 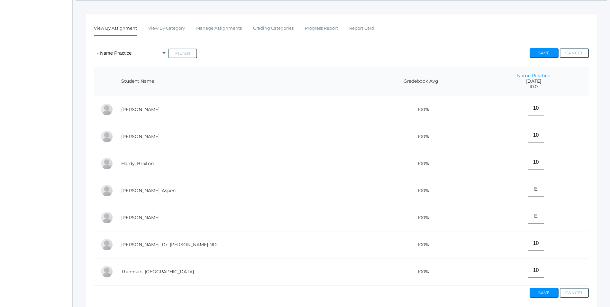 I want to click on span: 10.0, so click(x=534, y=87).